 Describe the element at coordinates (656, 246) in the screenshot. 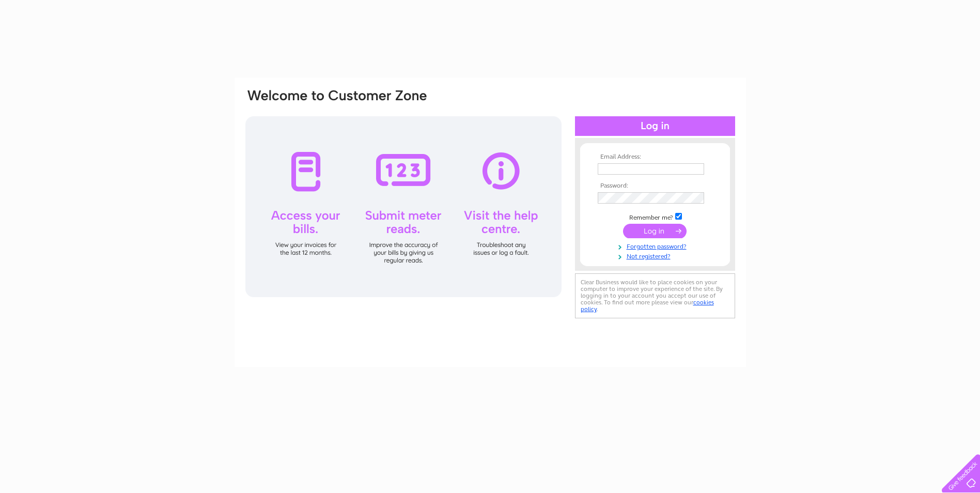

I see `a: Forgotten password?` at that location.